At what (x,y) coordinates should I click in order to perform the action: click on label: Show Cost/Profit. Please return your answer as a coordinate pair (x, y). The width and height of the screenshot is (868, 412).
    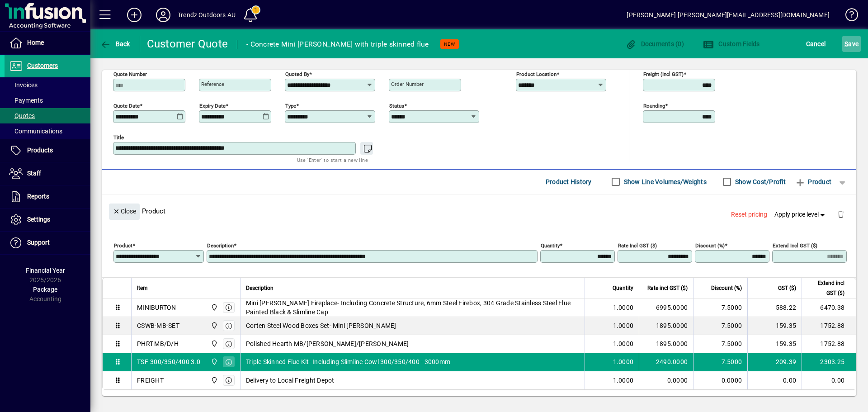
    Looking at the image, I should click on (760, 182).